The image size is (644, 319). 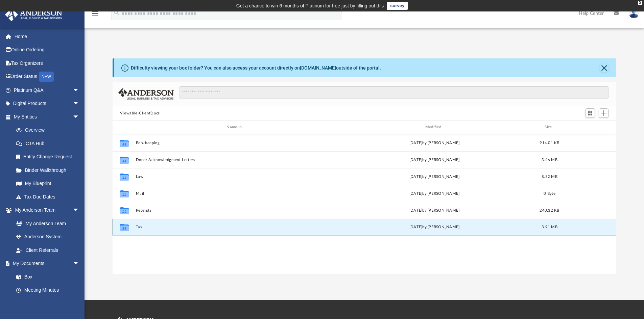 What do you see at coordinates (604, 113) in the screenshot?
I see `button: Add` at bounding box center [604, 113].